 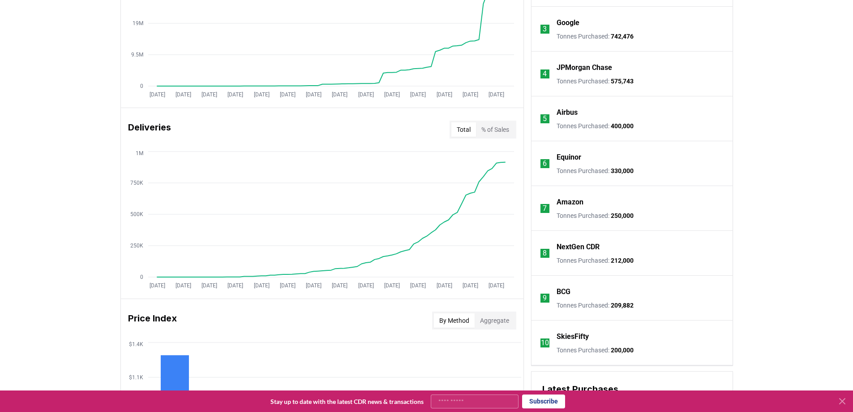 What do you see at coordinates (573, 336) in the screenshot?
I see `p: SkiesFifty` at bounding box center [573, 336].